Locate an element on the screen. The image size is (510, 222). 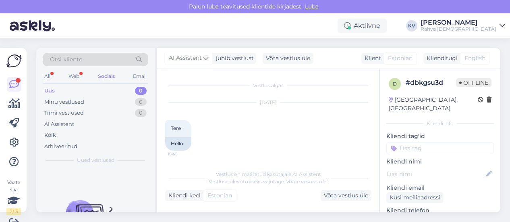
div: Web is located at coordinates (74, 76).